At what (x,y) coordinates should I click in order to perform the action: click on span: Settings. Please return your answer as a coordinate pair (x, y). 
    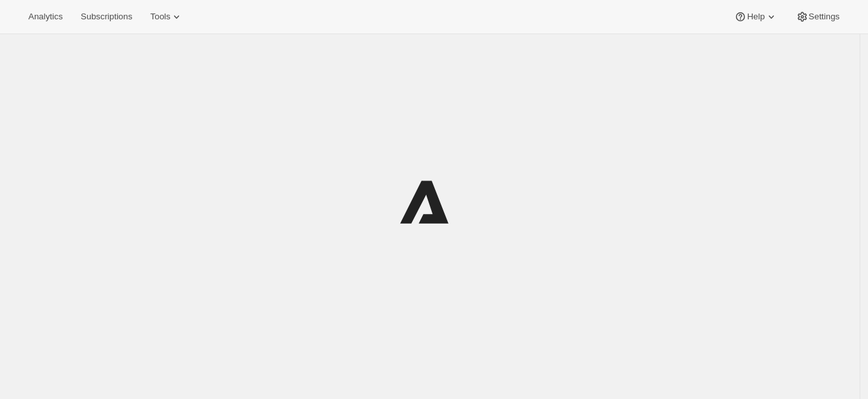
    Looking at the image, I should click on (824, 17).